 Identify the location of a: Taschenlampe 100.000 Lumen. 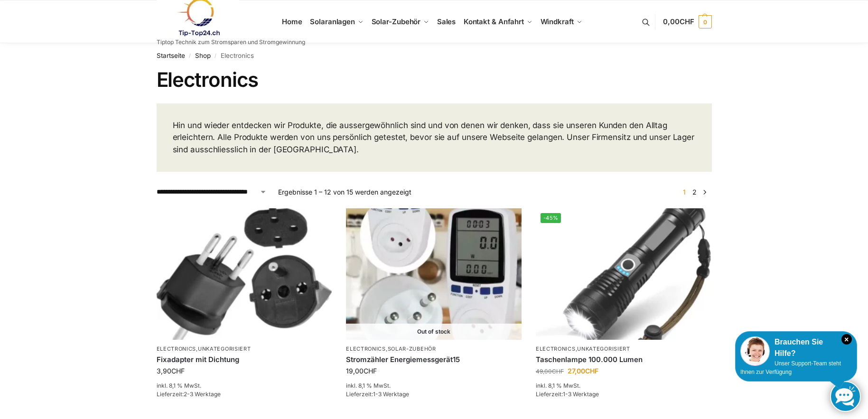
(624, 359).